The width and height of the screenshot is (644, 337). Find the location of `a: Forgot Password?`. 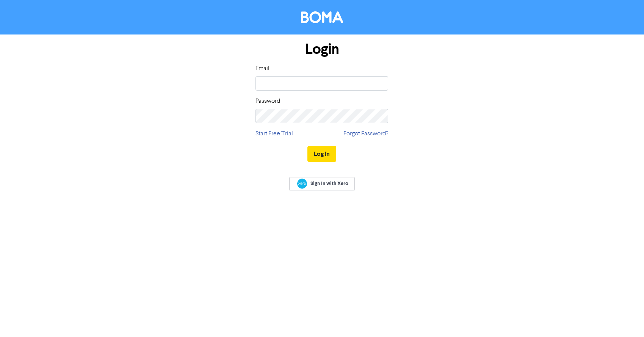

a: Forgot Password? is located at coordinates (366, 134).